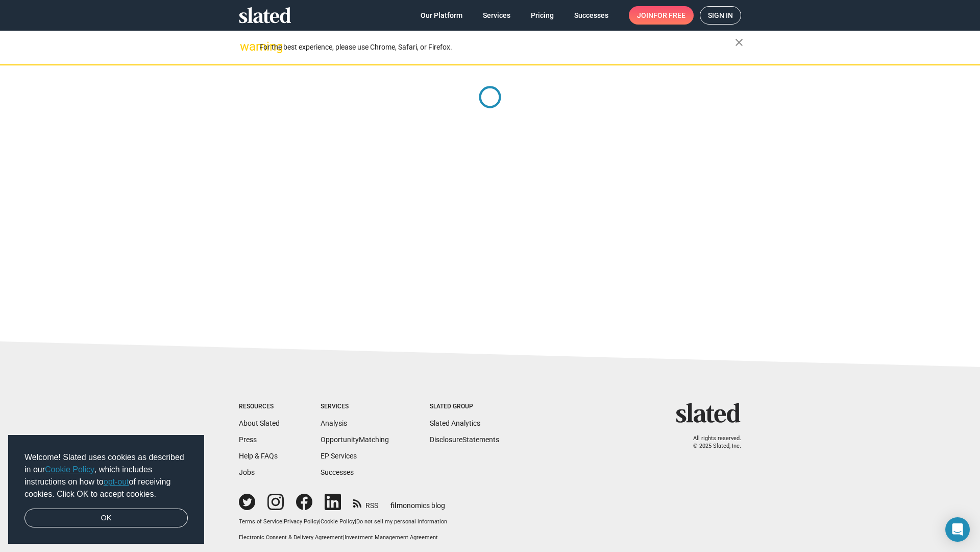 This screenshot has width=980, height=552. Describe the element at coordinates (441, 16) in the screenshot. I see `span: Our Platform` at that location.